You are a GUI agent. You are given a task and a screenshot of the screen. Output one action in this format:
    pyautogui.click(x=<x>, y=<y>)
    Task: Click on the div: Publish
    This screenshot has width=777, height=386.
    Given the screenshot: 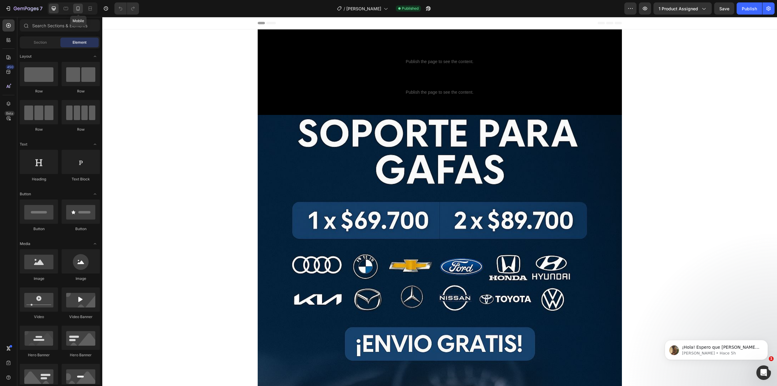 What is the action you would take?
    pyautogui.click(x=749, y=8)
    